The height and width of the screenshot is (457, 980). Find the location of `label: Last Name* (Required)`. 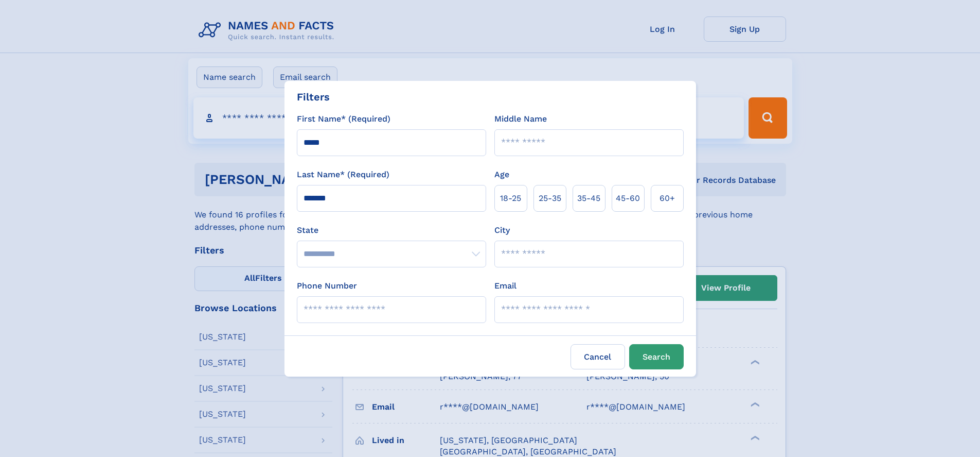

label: Last Name* (Required) is located at coordinates (343, 175).